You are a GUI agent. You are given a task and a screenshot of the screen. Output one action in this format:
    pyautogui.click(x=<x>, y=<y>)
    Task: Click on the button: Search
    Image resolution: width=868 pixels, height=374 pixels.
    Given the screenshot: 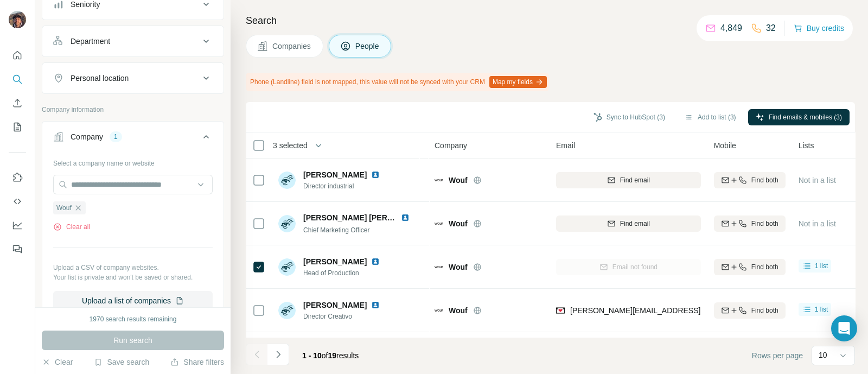 What is the action you would take?
    pyautogui.click(x=17, y=79)
    